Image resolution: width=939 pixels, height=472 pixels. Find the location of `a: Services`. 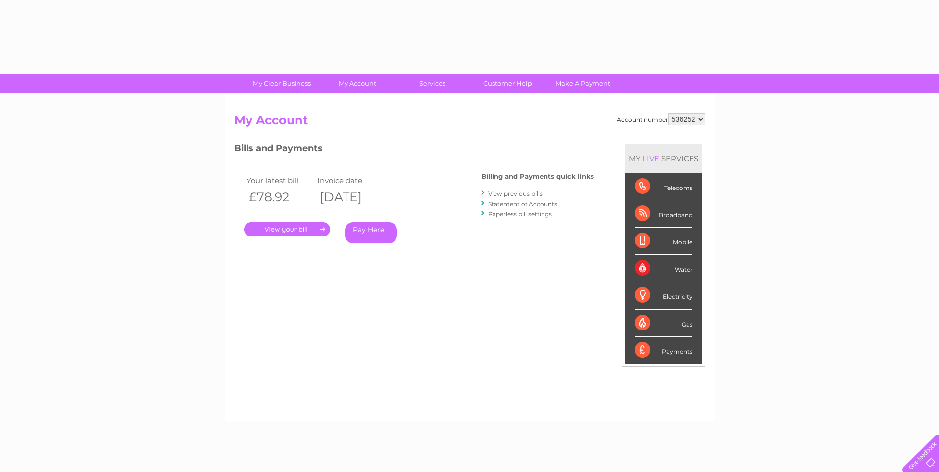

a: Services is located at coordinates (432, 83).